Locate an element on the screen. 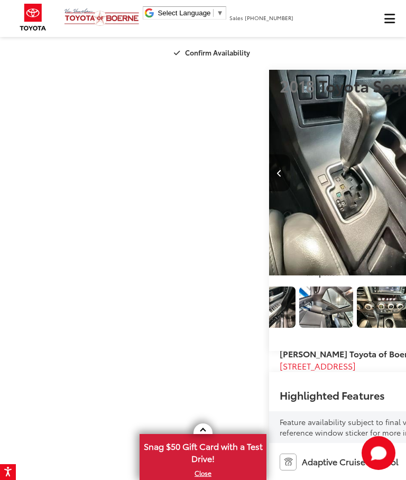  span: Adaptive Cruise Control is located at coordinates (350, 461).